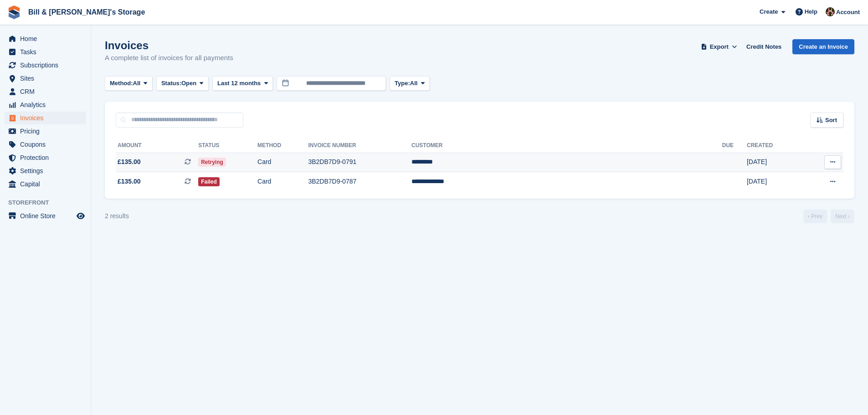  What do you see at coordinates (239, 83) in the screenshot?
I see `span: Last 12 months` at bounding box center [239, 83].